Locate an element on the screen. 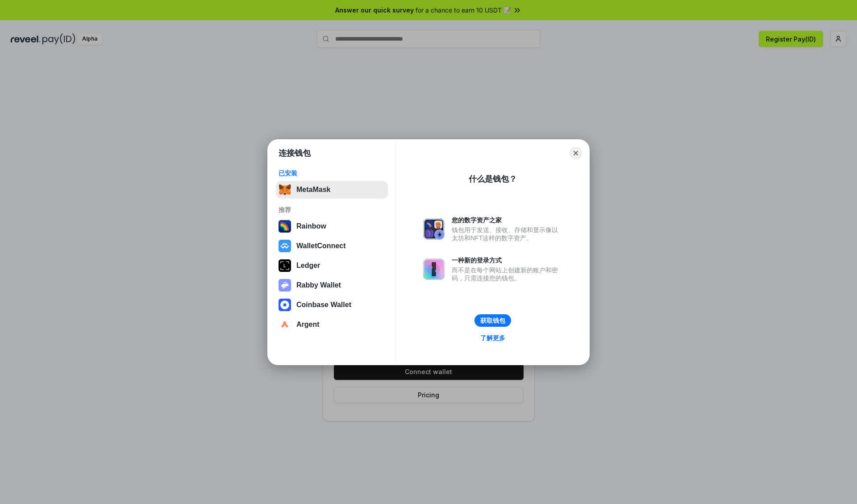 This screenshot has height=504, width=857. img: svg+xml,%3Csvg%20xmlns%3D%22http%3A%2F%2Fwww.w3.org%2F2000%2Fsvg%22%20width%3D%2228%22%20height%3... is located at coordinates (285, 266).